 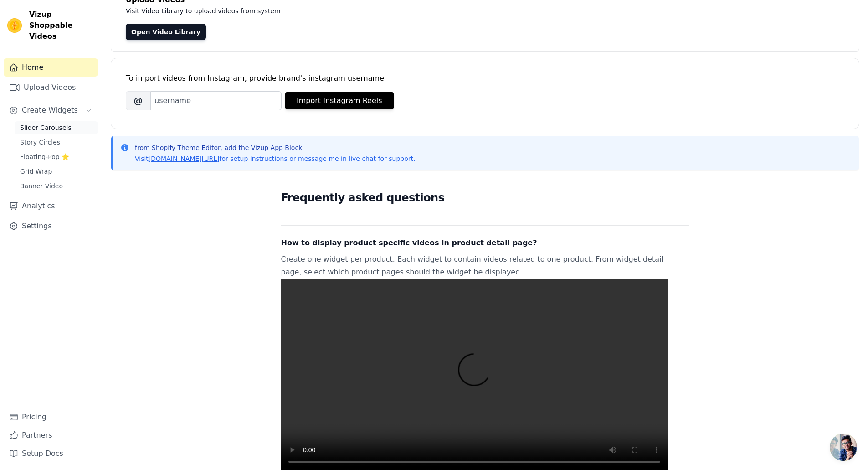 I want to click on button: Create Widgets, so click(x=51, y=111).